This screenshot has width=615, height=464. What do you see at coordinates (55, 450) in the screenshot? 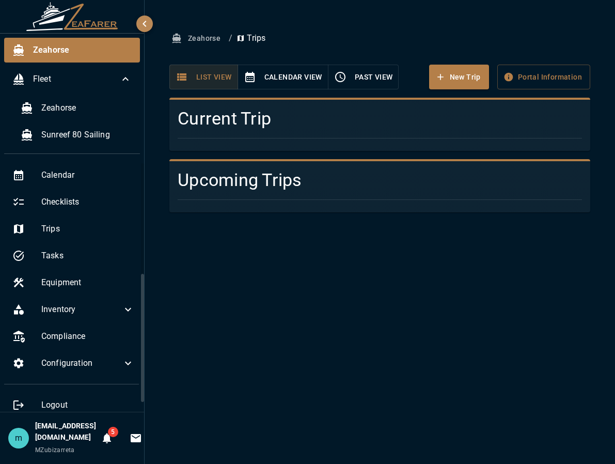
I see `span: MZubizarreta` at bounding box center [55, 450].